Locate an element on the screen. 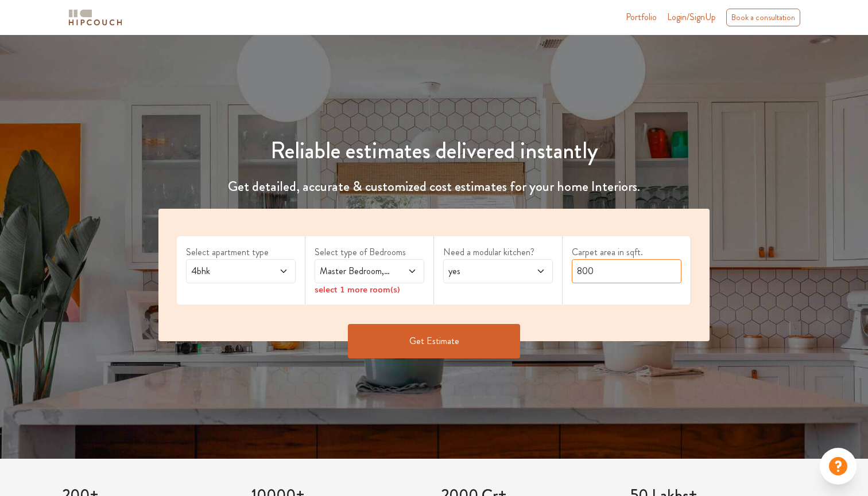  h4: Get detailed, accurate & customized cost estimates for your home Interiors. is located at coordinates (434, 186).